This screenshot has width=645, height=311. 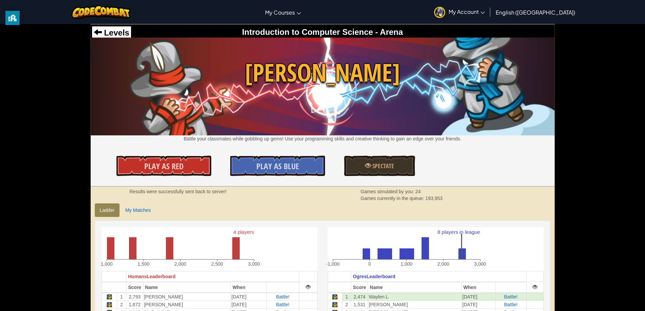 I want to click on text: 1,500, so click(x=143, y=264).